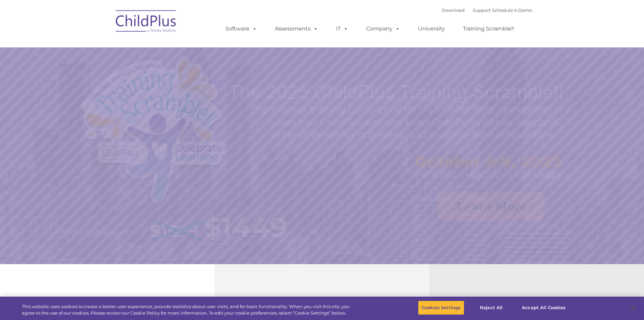 The image size is (644, 320). What do you see at coordinates (633, 308) in the screenshot?
I see `button: Close` at bounding box center [633, 308].